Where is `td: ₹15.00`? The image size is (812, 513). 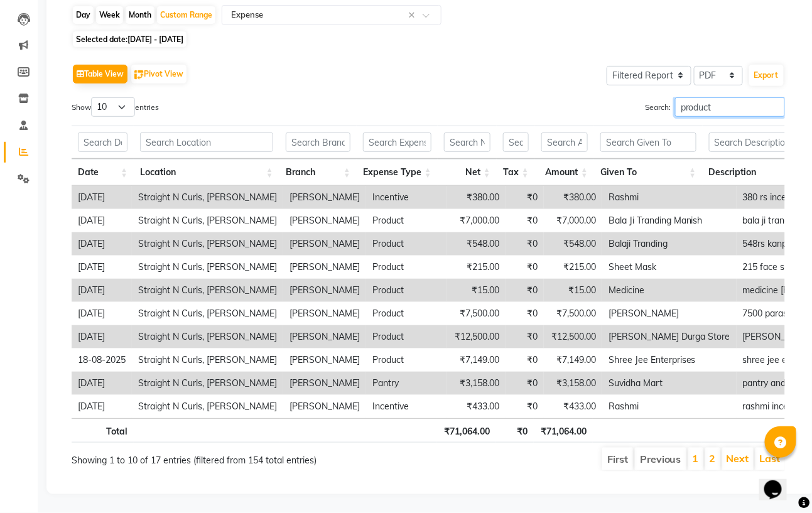
td: ₹15.00 is located at coordinates (572, 290).